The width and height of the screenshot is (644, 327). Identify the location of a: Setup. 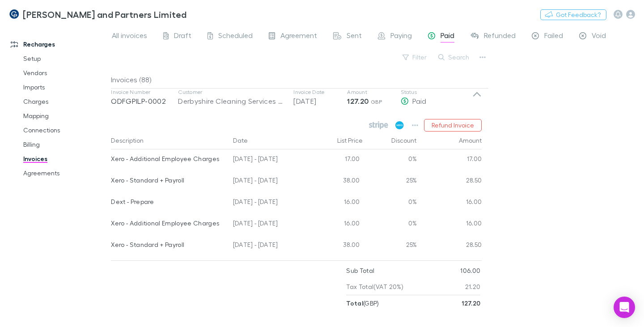
(65, 59).